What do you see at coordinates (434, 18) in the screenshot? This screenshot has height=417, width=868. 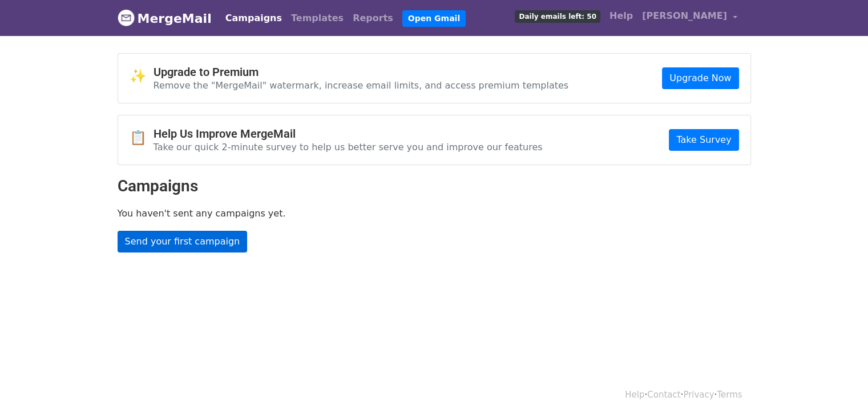 I see `a: Open Gmail` at bounding box center [434, 18].